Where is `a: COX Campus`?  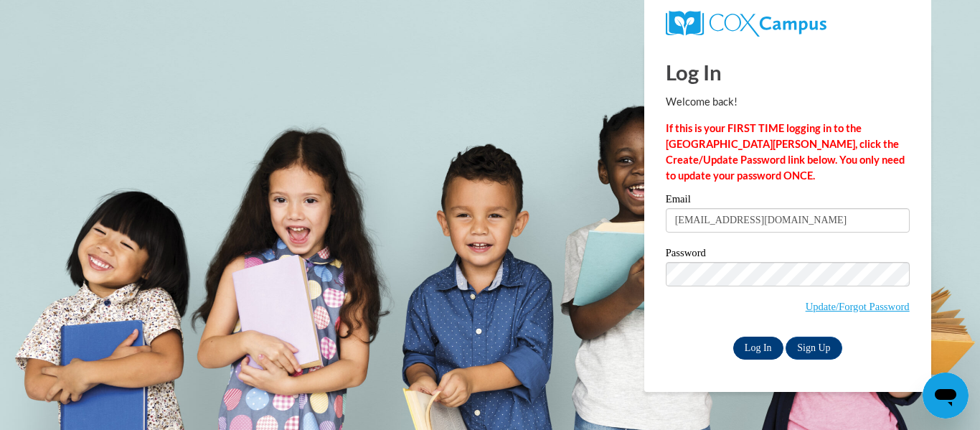
a: COX Campus is located at coordinates (787, 23).